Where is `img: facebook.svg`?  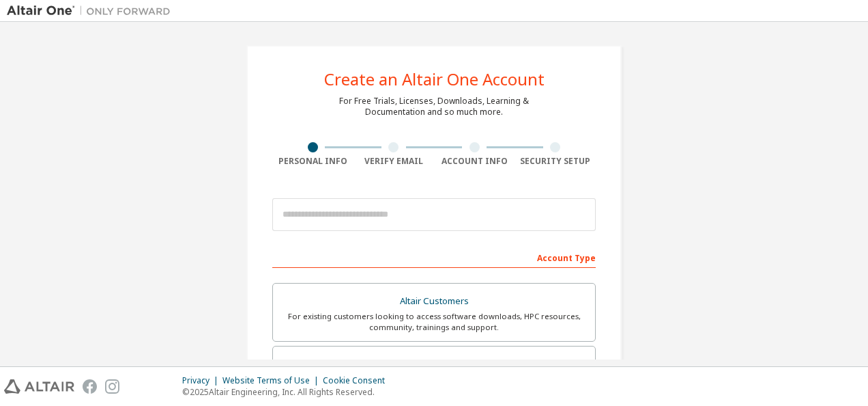
img: facebook.svg is located at coordinates (89, 385).